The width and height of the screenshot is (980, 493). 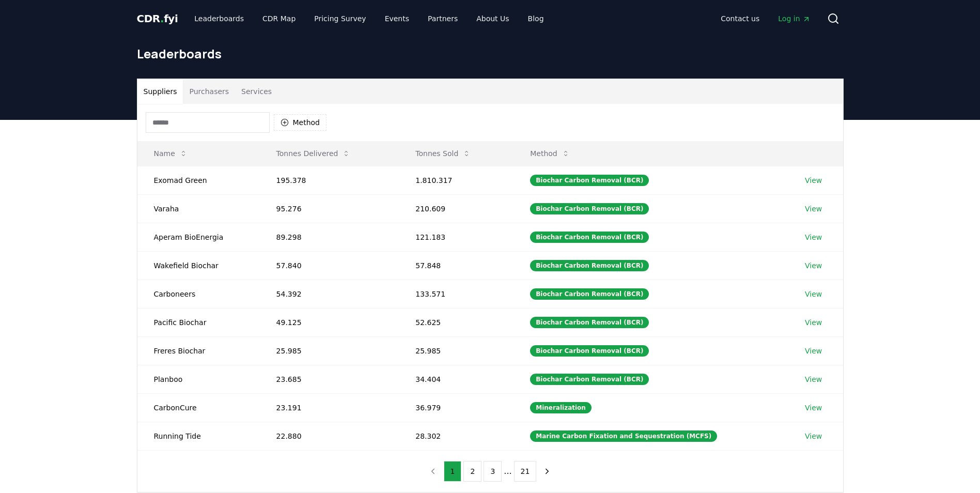 What do you see at coordinates (199, 378) in the screenshot?
I see `td: Planboo` at bounding box center [199, 378].